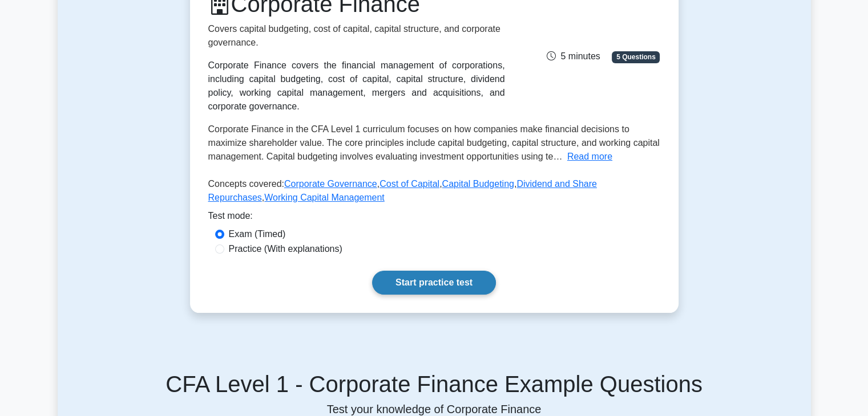 This screenshot has height=416, width=868. Describe the element at coordinates (478, 184) in the screenshot. I see `a: Capital Budgeting` at that location.